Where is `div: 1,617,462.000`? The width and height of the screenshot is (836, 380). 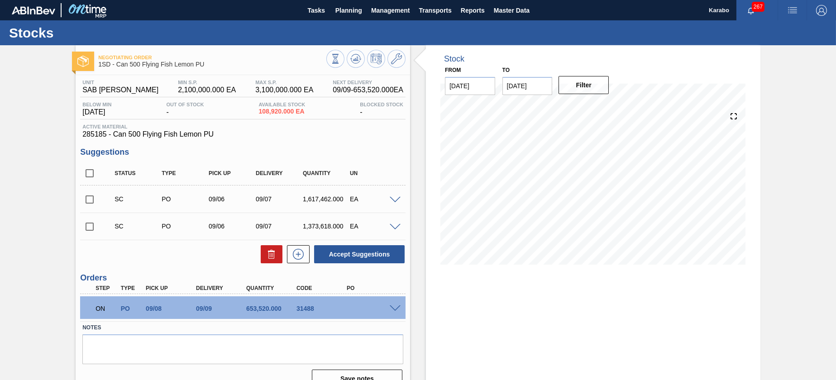
div: 1,617,462.000 is located at coordinates (327, 199).